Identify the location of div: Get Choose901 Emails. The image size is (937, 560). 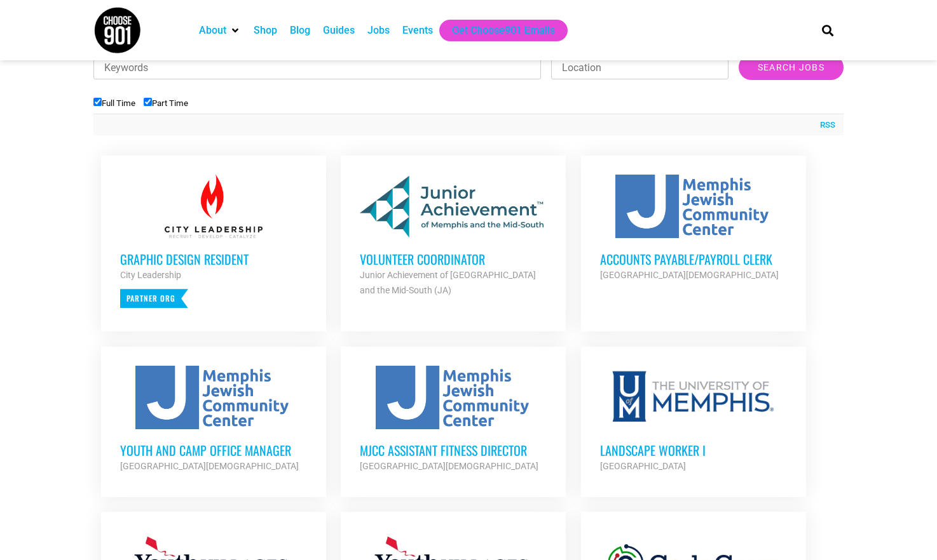
(504, 31).